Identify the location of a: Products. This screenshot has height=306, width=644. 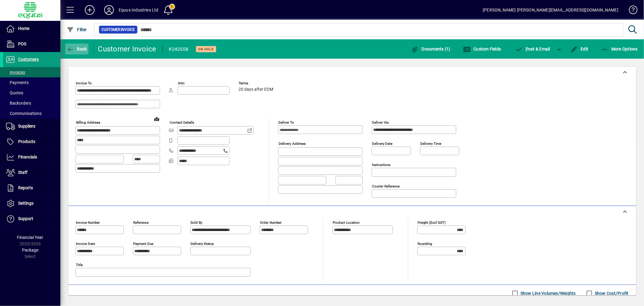
(32, 142).